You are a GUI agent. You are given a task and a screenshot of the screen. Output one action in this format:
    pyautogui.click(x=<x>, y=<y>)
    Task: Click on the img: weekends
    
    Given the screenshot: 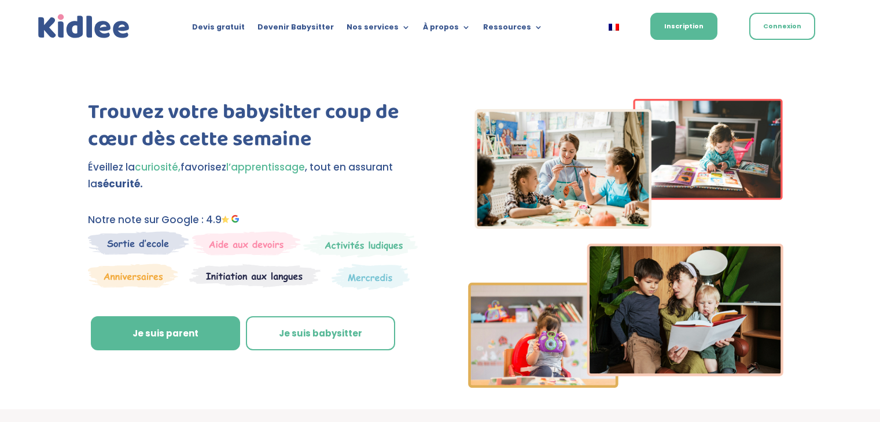 What is the action you would take?
    pyautogui.click(x=247, y=244)
    